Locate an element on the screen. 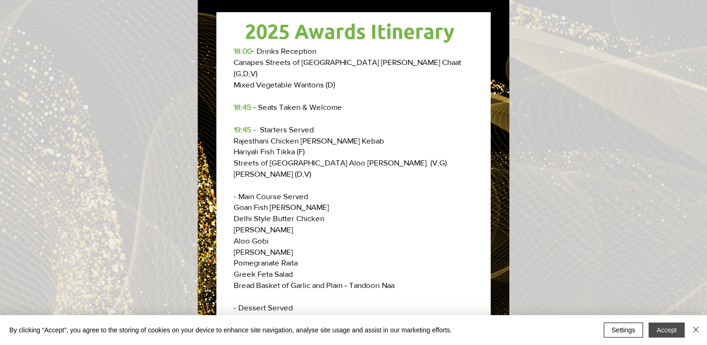  span: 2025 Awards Itinerary is located at coordinates (350, 31).